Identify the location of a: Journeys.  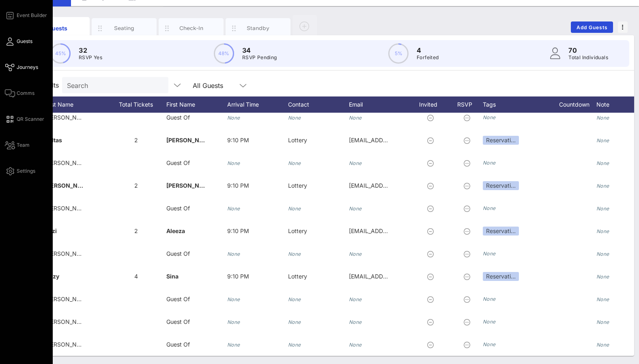
(21, 67).